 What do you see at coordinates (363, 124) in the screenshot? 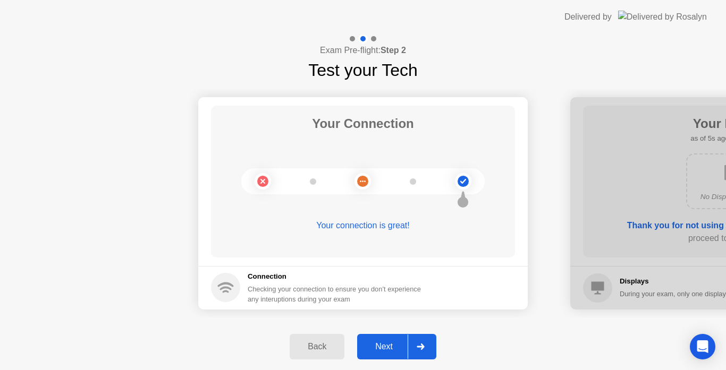
I see `h1: Your Connection` at bounding box center [363, 124].